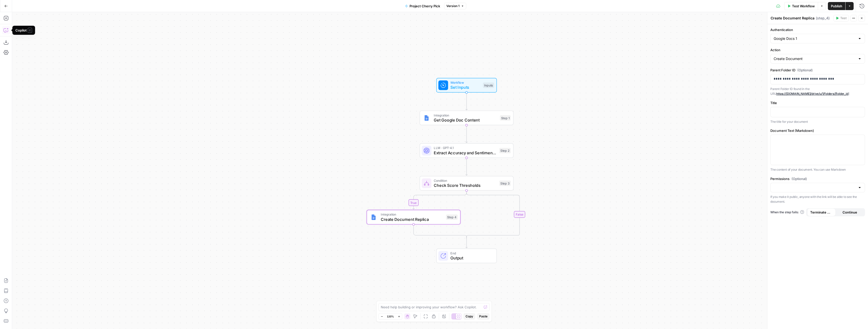 The width and height of the screenshot is (868, 329). I want to click on span: Get Google Doc Content, so click(465, 120).